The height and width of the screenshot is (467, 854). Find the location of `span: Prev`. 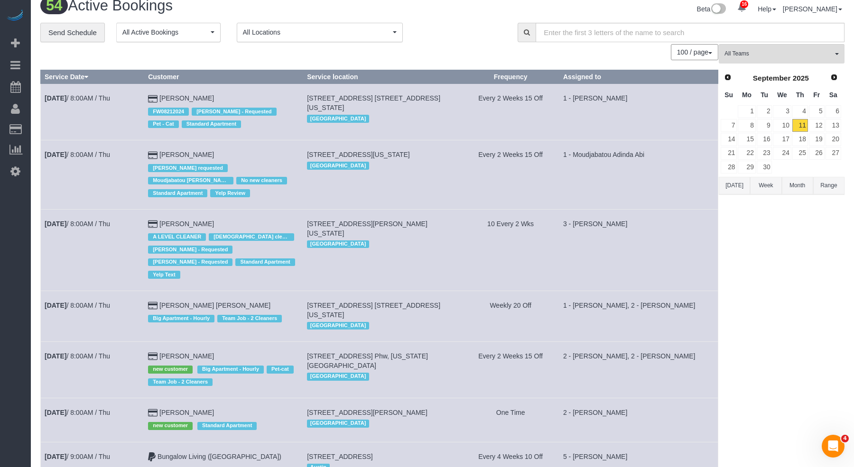

span: Prev is located at coordinates (728, 77).